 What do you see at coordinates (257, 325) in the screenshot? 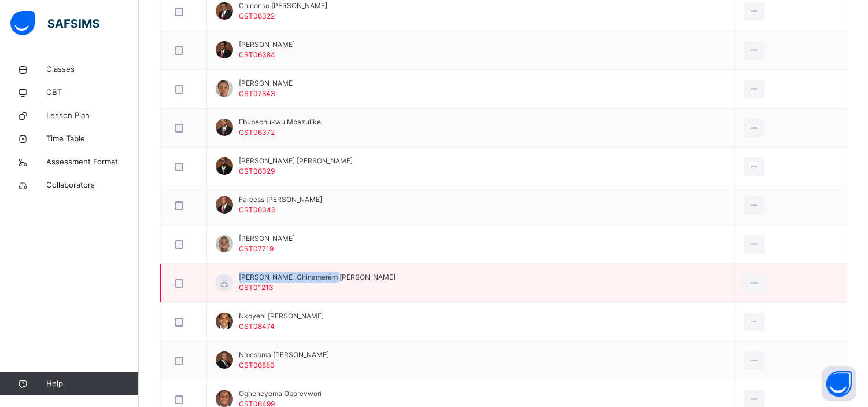
I see `span: CST08474` at bounding box center [257, 325].